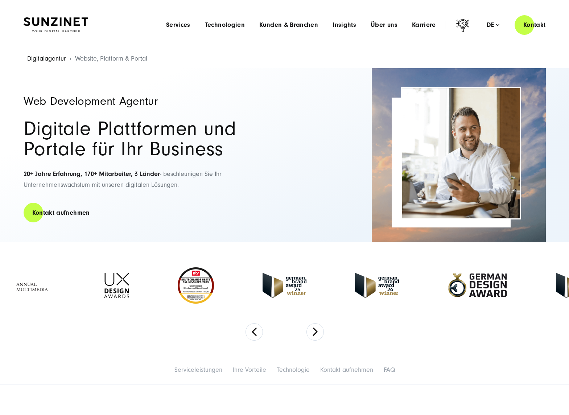  Describe the element at coordinates (293, 370) in the screenshot. I see `a: Technologie` at that location.